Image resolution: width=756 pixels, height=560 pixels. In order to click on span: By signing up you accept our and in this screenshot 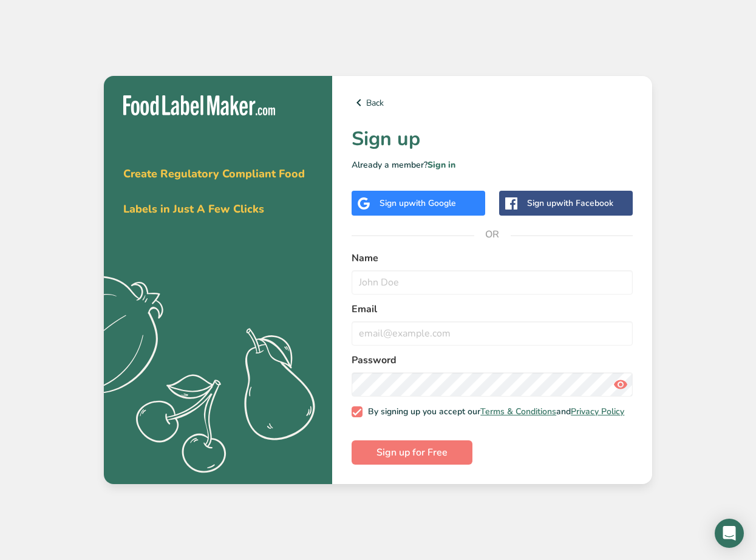, I will do `click(494, 412)`.